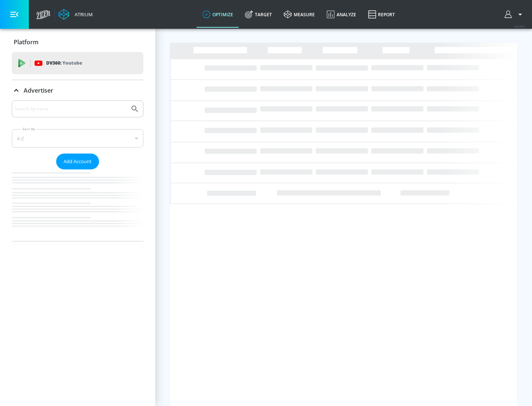 The image size is (532, 406). I want to click on div: Platform, so click(78, 42).